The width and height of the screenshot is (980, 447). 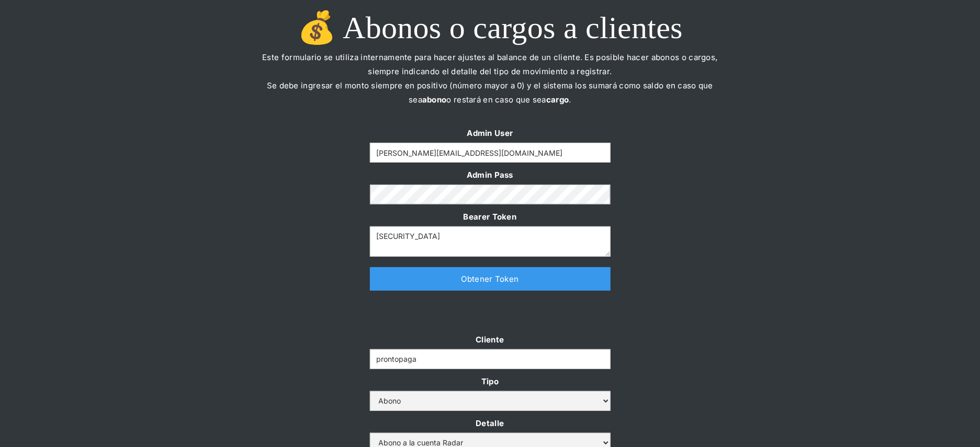 What do you see at coordinates (490, 85) in the screenshot?
I see `p: Este formulario se utiliza internamente para hacer ajustes al balance de un cliente. Es posible h...` at bounding box center [490, 85].